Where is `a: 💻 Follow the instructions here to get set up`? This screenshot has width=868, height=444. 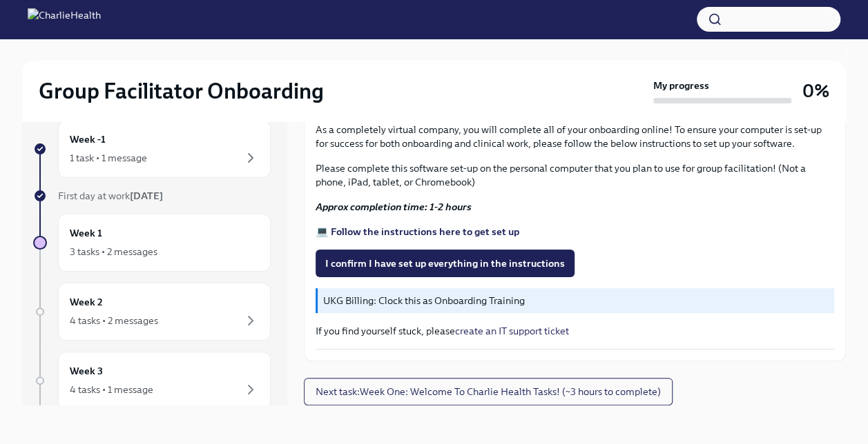 a: 💻 Follow the instructions here to get set up is located at coordinates (417, 232).